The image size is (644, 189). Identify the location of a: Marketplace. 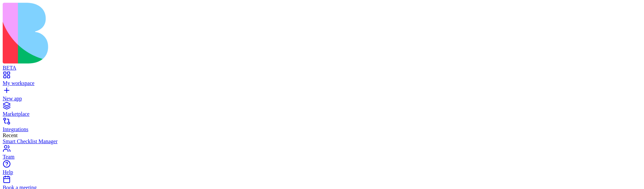
(322, 111).